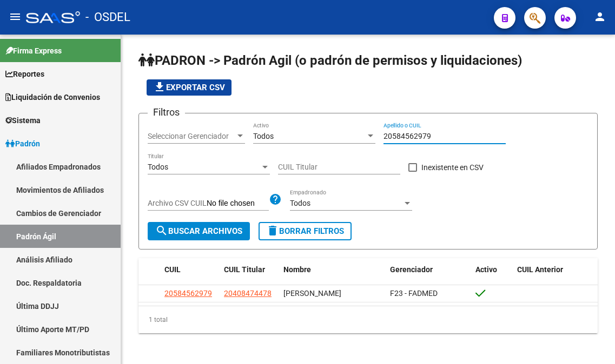 This screenshot has width=615, height=364. Describe the element at coordinates (330, 60) in the screenshot. I see `span: PADRON -> Padrón Agil (o padrón de permisos y liquidaciones)` at that location.